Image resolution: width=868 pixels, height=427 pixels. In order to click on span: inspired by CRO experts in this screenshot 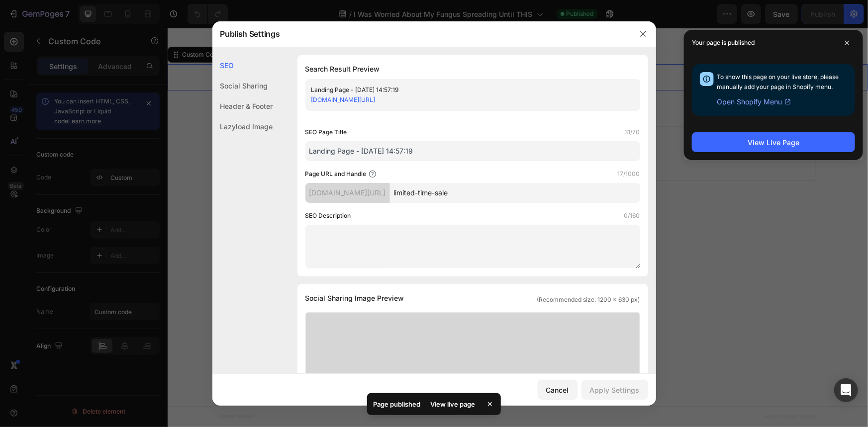, I will do `click(272, 132)`.